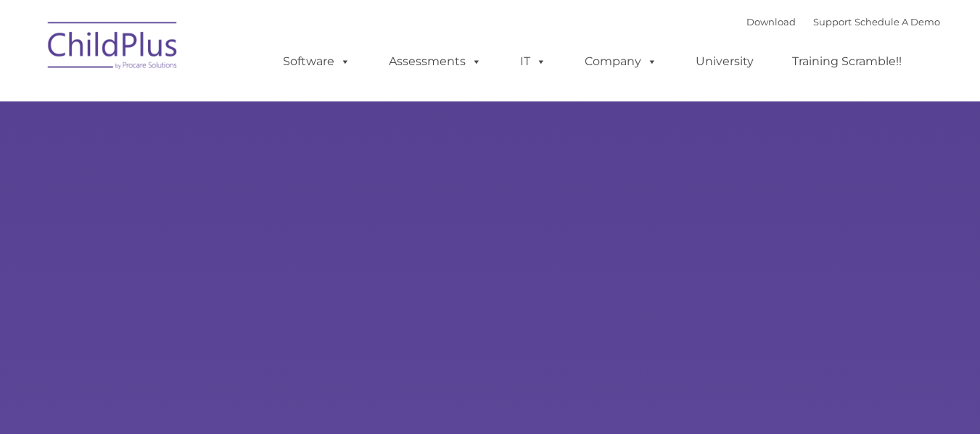 Image resolution: width=980 pixels, height=434 pixels. I want to click on a: Training Scramble!!, so click(846, 62).